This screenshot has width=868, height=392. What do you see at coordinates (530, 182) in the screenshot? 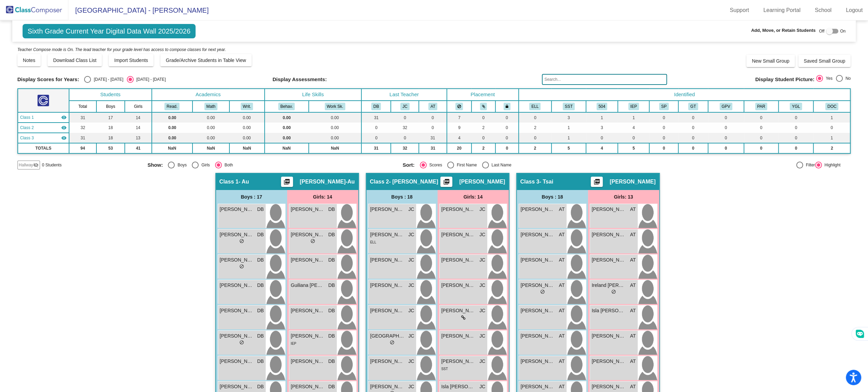
I see `span: Class 3` at bounding box center [530, 182].